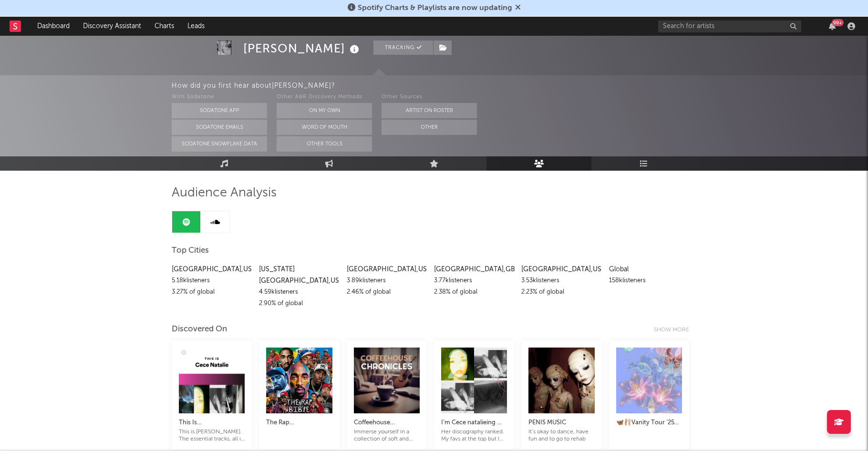 The height and width of the screenshot is (451, 868). What do you see at coordinates (562, 422) in the screenshot?
I see `div: PENIS MUSIC` at bounding box center [562, 422].